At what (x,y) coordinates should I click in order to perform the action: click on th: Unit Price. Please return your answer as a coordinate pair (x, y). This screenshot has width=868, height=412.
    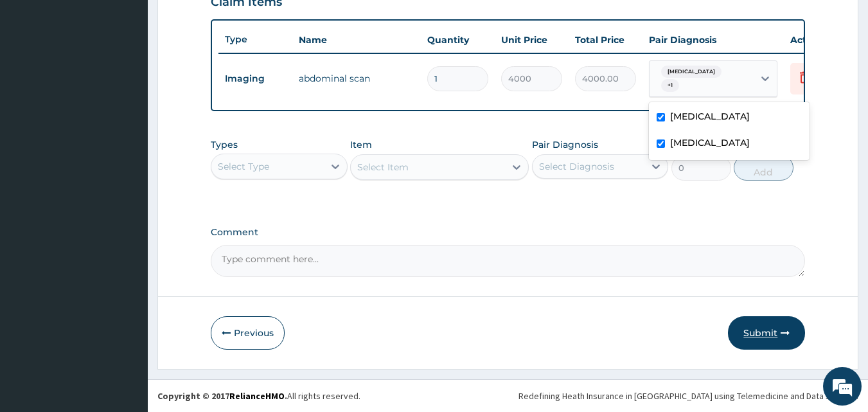
    Looking at the image, I should click on (531, 40).